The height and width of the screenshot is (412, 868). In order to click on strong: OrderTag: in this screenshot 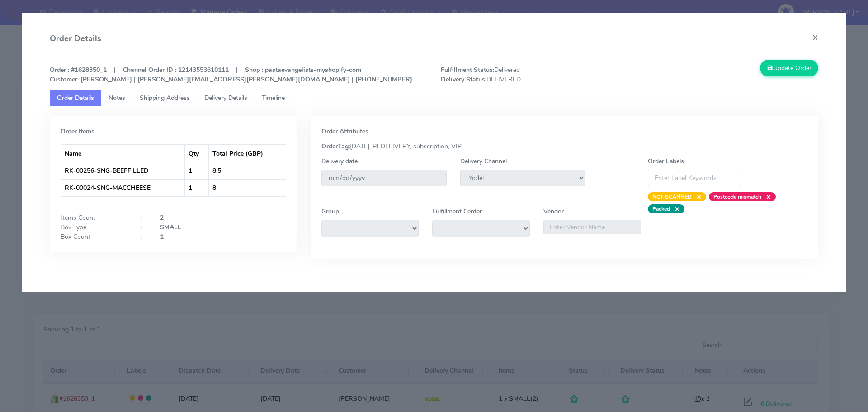, I will do `click(336, 146)`.